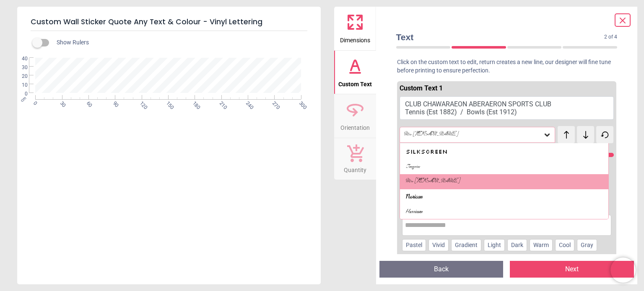 Image resolution: width=644 pixels, height=291 pixels. I want to click on button: Next, so click(572, 270).